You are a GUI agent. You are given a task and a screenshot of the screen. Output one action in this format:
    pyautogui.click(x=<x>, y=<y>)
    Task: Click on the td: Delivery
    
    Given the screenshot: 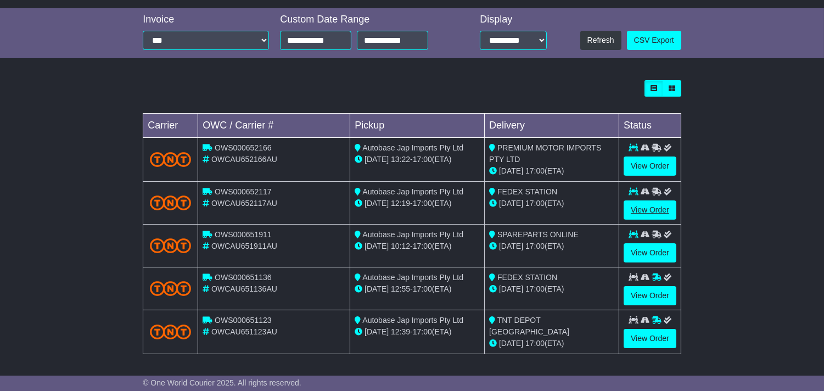 What is the action you would take?
    pyautogui.click(x=552, y=126)
    